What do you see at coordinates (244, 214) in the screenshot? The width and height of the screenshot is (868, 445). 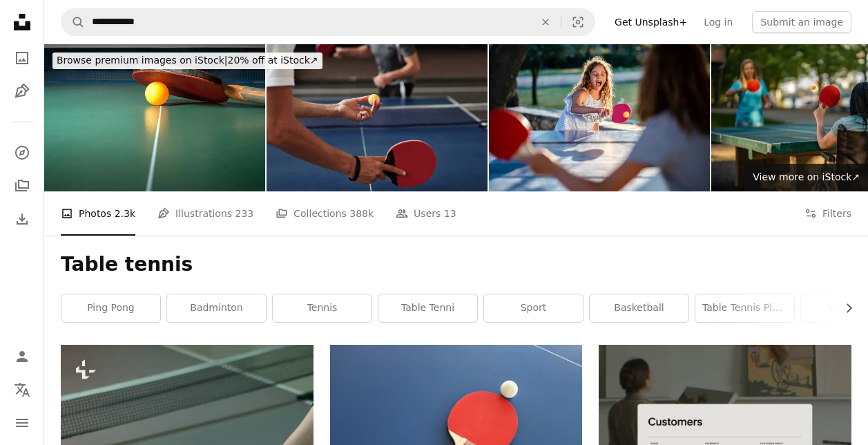 I see `span: 233` at bounding box center [244, 214].